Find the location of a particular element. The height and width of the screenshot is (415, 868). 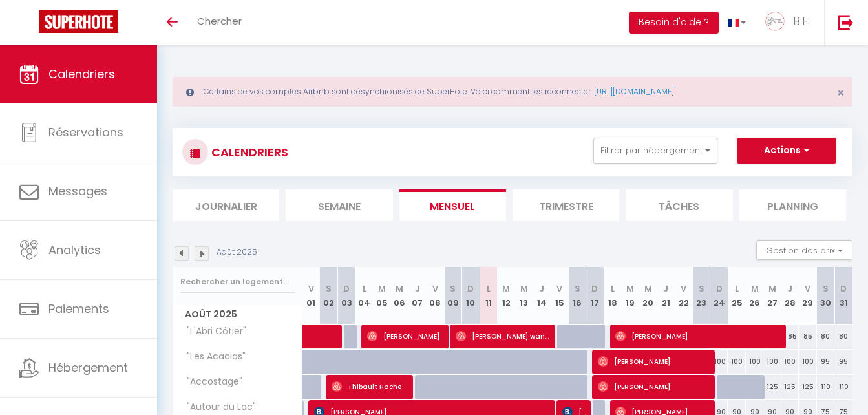

button: Actions is located at coordinates (787, 150).